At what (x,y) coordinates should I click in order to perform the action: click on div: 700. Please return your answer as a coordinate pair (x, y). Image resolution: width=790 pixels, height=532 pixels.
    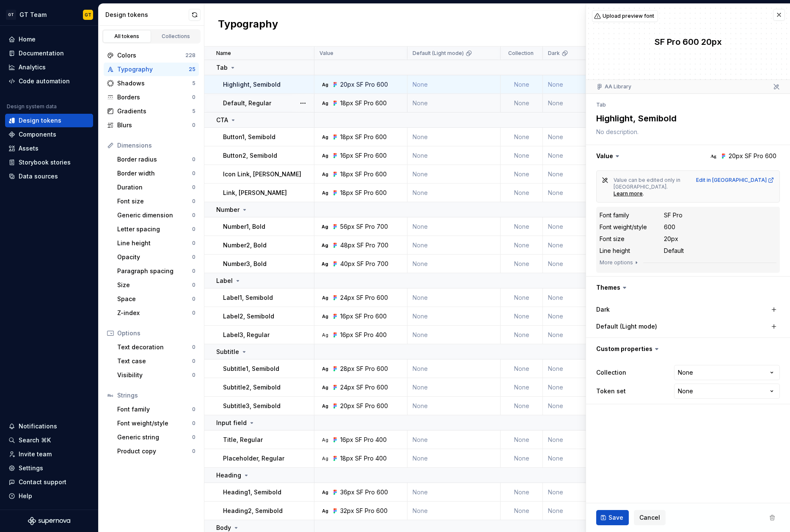
    Looking at the image, I should click on (382, 264).